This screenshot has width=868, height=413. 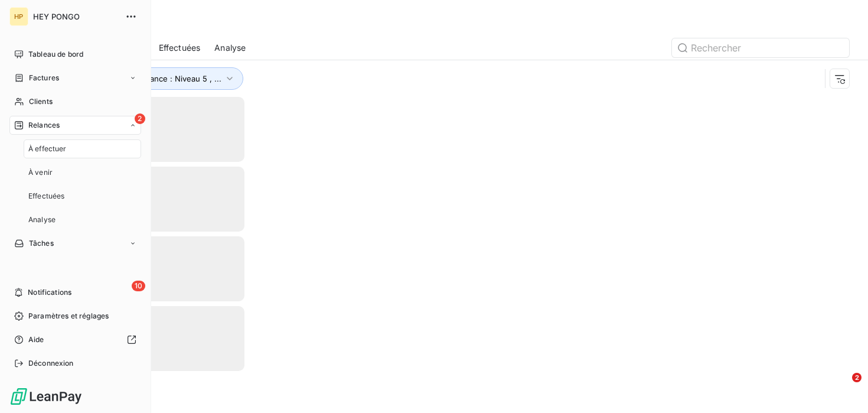 What do you see at coordinates (50, 293) in the screenshot?
I see `span: Notifications` at bounding box center [50, 293].